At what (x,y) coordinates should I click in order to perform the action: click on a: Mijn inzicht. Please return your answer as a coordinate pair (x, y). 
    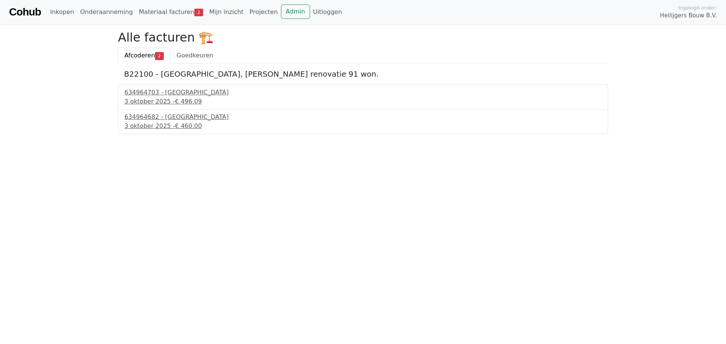
    Looking at the image, I should click on (226, 12).